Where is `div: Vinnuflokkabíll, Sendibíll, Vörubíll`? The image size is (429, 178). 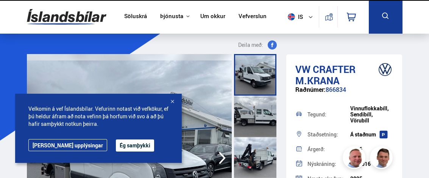 div: Vinnuflokkabíll, Sendibíll, Vörubíll is located at coordinates (371, 115).